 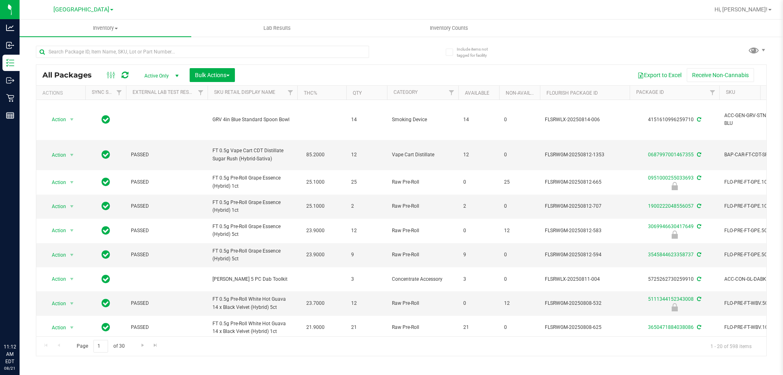 I want to click on a: Sync Status, so click(x=107, y=92).